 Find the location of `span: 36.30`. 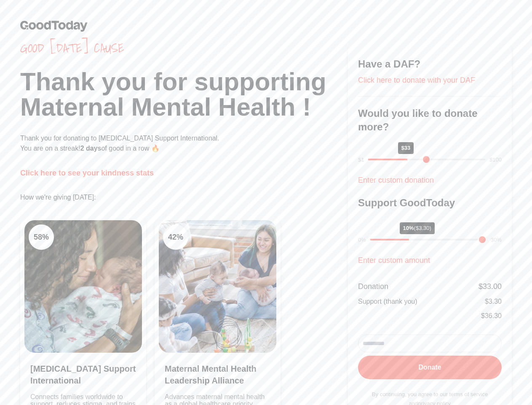

span: 36.30 is located at coordinates (494, 316).